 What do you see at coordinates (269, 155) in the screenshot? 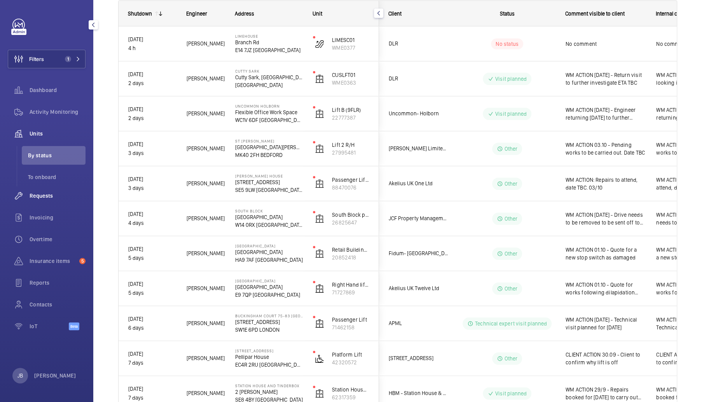
I see `p: MK40 2FH BEDFORD` at bounding box center [269, 155].